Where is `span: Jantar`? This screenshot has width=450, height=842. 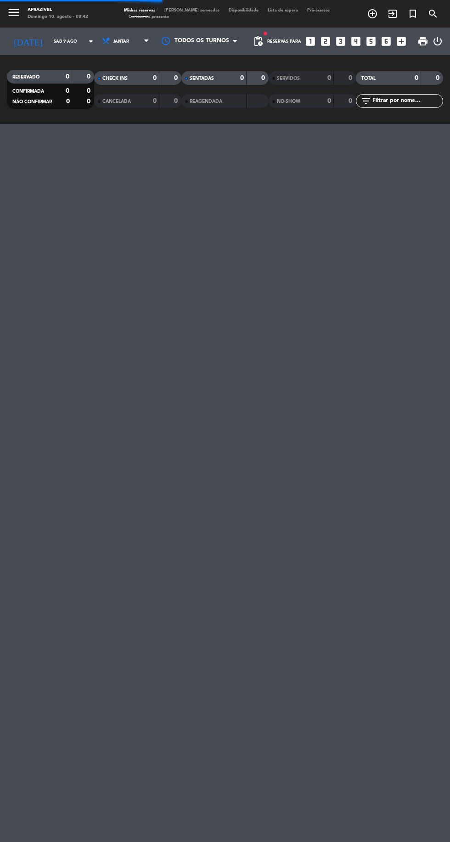 span: Jantar is located at coordinates (121, 41).